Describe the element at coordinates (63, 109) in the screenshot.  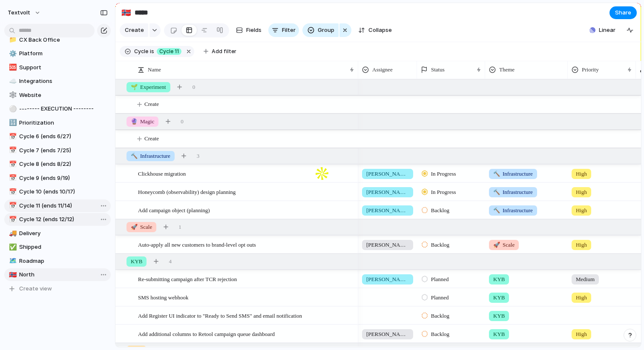
I see `span: -------- EXECUTION --------` at that location.